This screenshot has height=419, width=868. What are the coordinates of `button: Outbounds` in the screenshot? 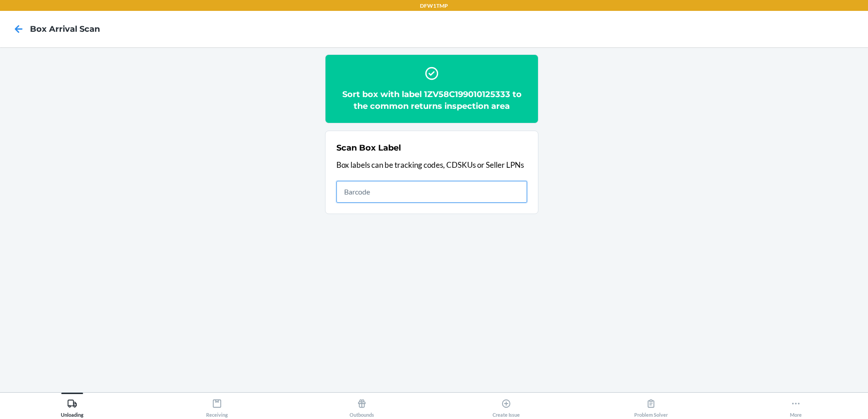 It's located at (361, 405).